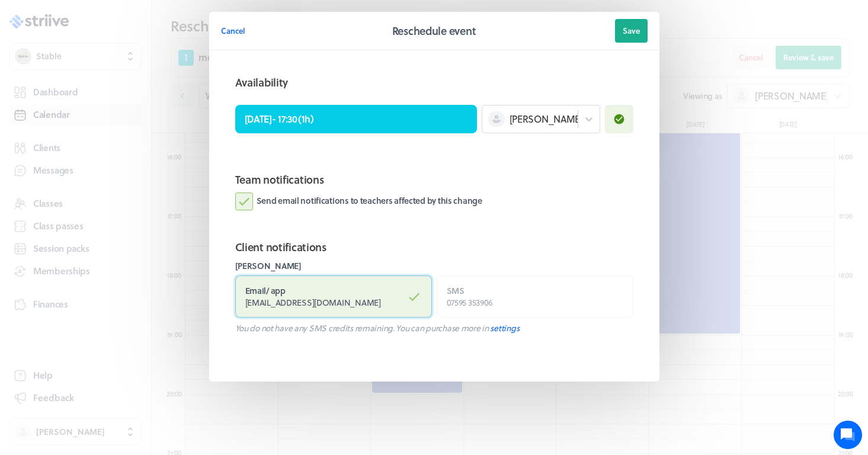  I want to click on button: Cancel, so click(233, 31).